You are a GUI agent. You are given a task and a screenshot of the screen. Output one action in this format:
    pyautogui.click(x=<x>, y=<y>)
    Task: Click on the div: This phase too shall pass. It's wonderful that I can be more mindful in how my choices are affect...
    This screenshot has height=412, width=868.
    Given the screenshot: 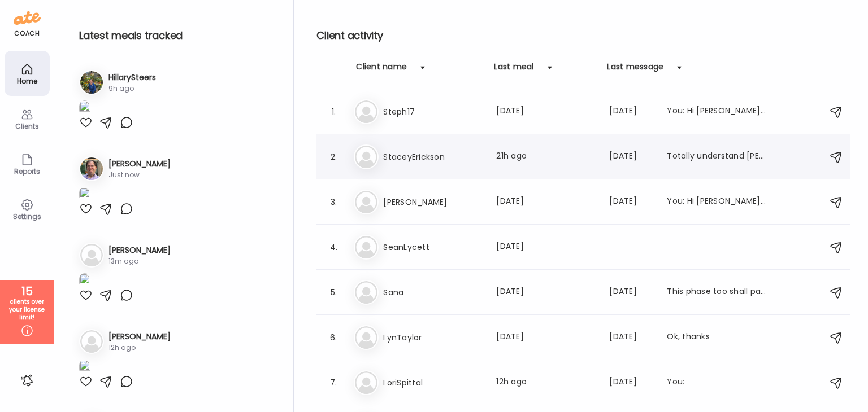 What is the action you would take?
    pyautogui.click(x=717, y=292)
    